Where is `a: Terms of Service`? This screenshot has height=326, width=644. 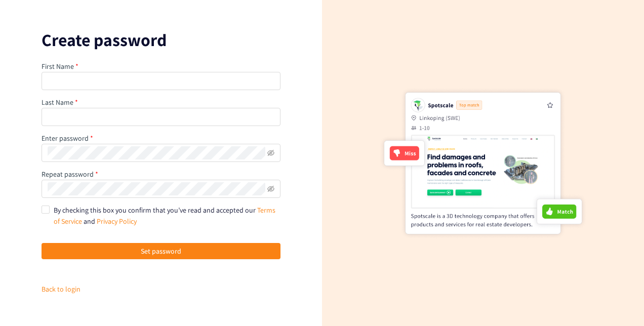
a: Terms of Service is located at coordinates (165, 216).